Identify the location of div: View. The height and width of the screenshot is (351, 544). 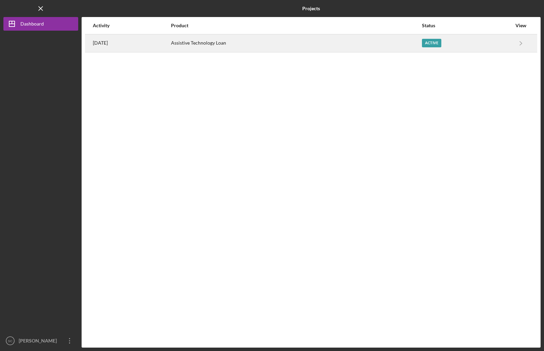
(521, 25).